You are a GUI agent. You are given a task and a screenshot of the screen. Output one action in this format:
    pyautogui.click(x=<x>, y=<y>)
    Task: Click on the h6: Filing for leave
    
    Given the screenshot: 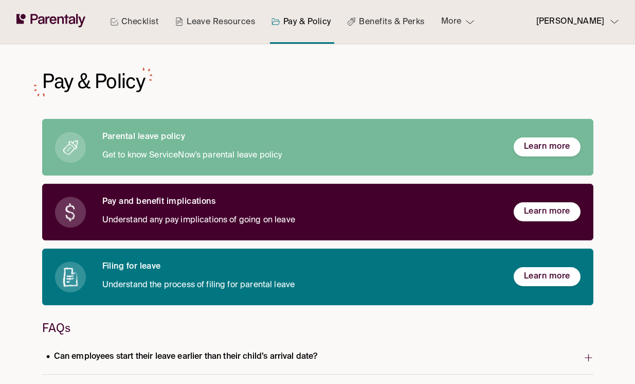 What is the action you would take?
    pyautogui.click(x=300, y=266)
    